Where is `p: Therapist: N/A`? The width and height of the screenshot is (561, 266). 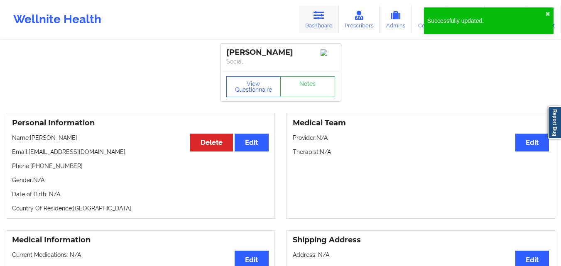 p: Therapist: N/A is located at coordinates (421, 152).